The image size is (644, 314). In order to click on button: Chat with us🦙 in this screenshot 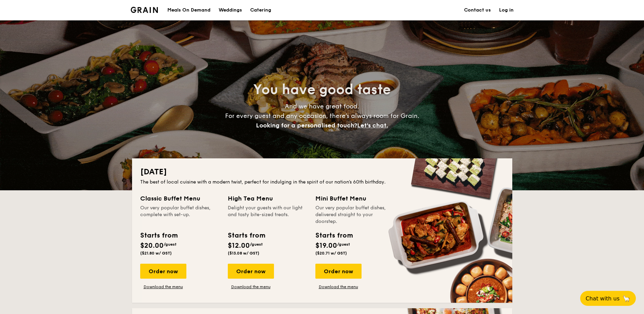, I will do `click(608, 298)`.